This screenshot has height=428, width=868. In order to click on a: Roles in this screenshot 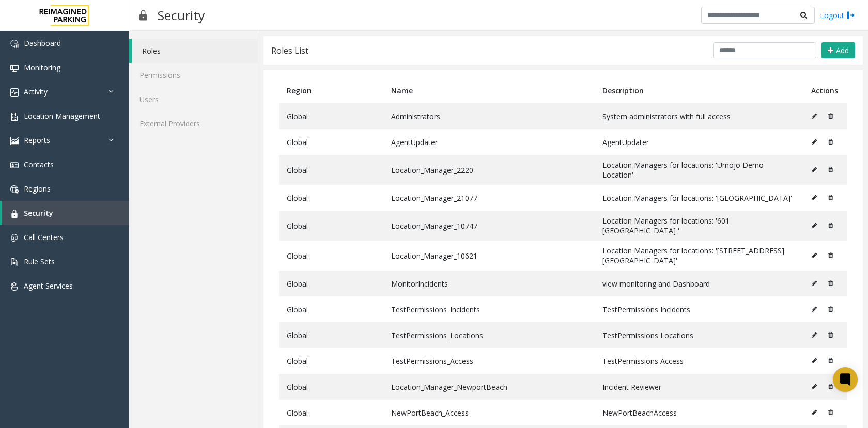, I will do `click(195, 51)`.